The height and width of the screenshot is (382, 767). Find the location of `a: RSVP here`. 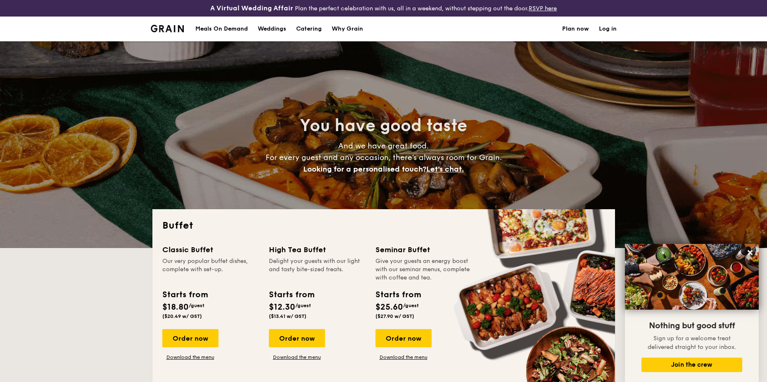

a: RSVP here is located at coordinates (543, 8).